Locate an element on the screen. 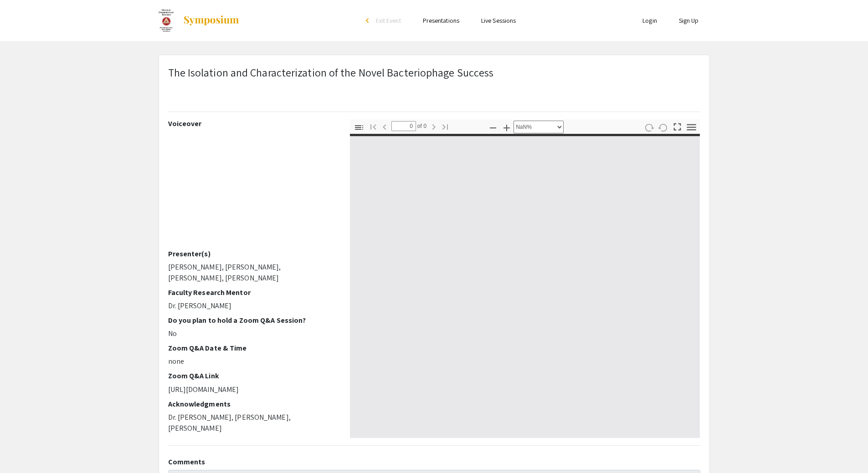  input: Page is located at coordinates (404, 126).